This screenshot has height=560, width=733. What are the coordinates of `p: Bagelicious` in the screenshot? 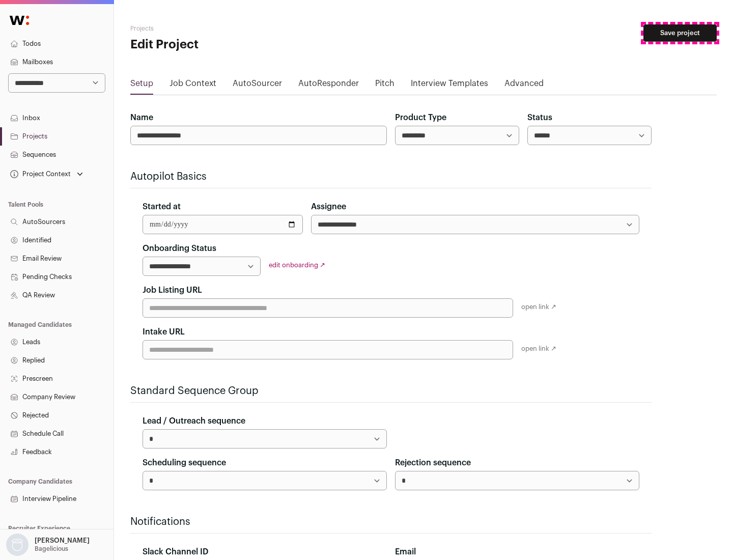 It's located at (51, 549).